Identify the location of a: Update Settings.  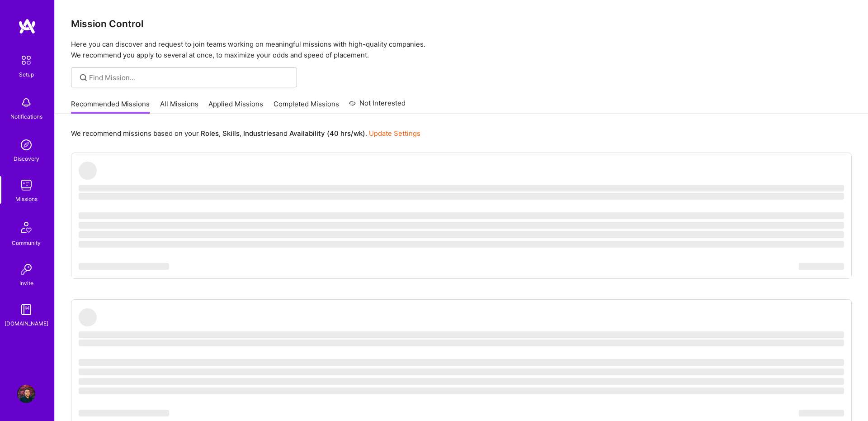
(395, 133).